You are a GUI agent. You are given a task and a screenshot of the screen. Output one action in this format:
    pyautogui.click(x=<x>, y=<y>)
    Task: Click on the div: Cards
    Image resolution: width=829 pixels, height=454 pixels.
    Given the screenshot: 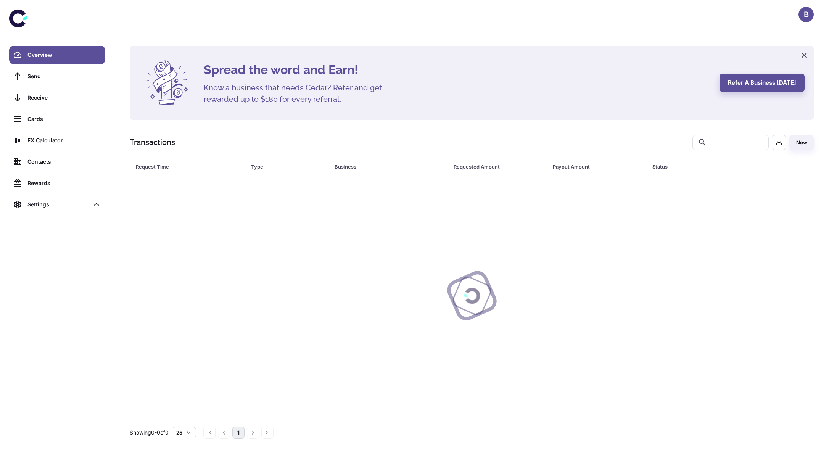 What is the action you would take?
    pyautogui.click(x=64, y=119)
    